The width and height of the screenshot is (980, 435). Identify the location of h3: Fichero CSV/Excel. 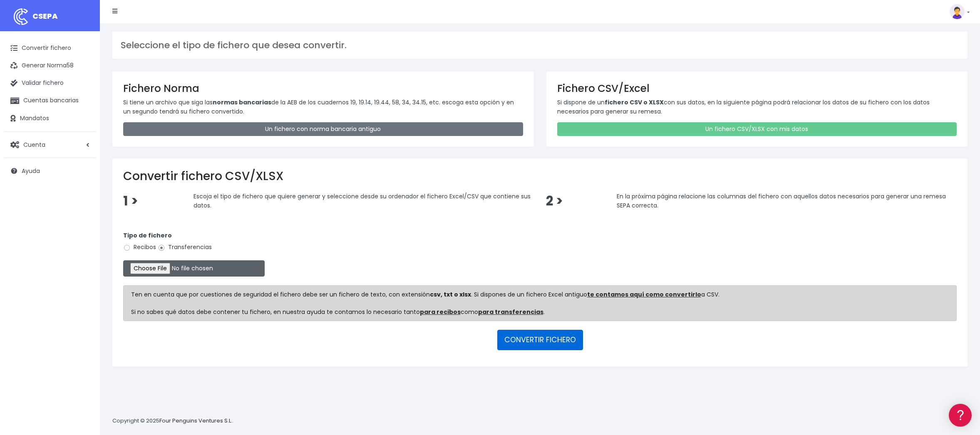
(757, 88).